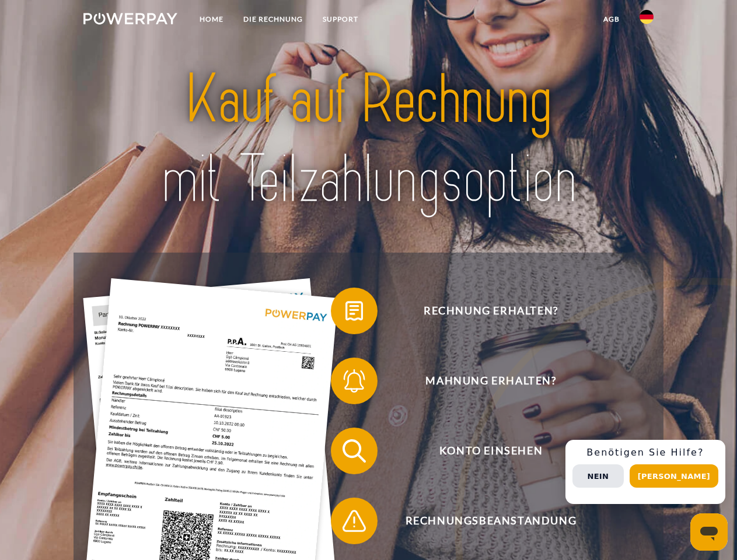  I want to click on a: Konto einsehen, so click(483, 451).